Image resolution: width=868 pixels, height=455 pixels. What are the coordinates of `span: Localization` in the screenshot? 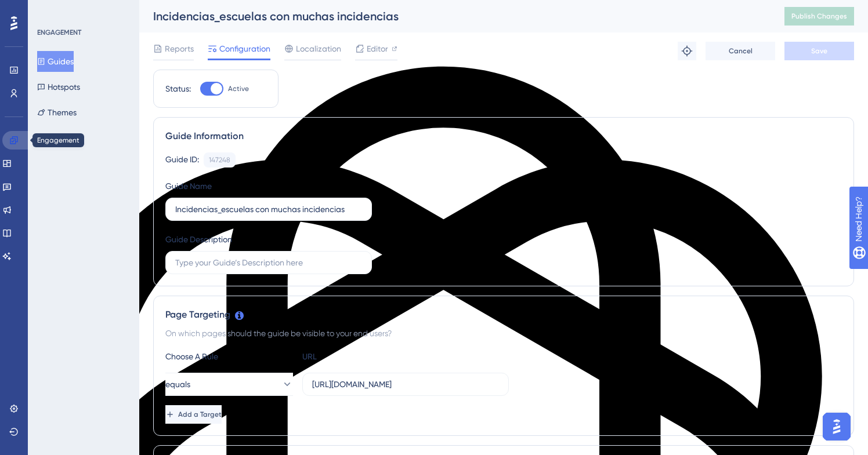 It's located at (318, 48).